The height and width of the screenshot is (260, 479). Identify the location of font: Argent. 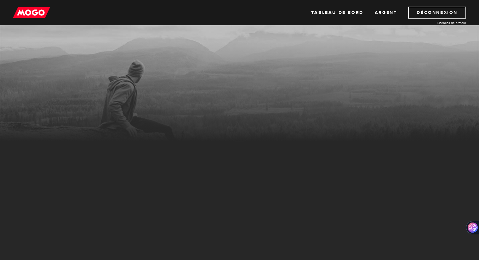
(386, 13).